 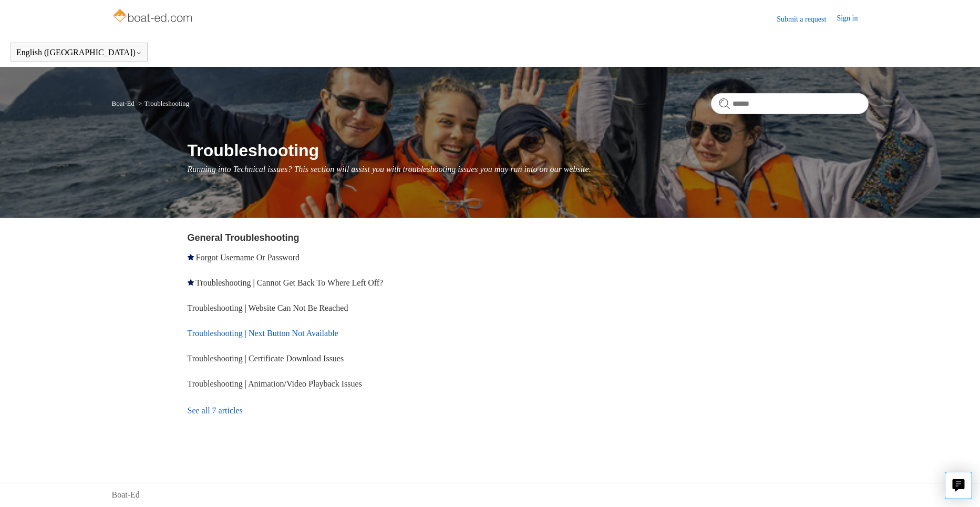 I want to click on li: Boat-Ed, so click(x=124, y=103).